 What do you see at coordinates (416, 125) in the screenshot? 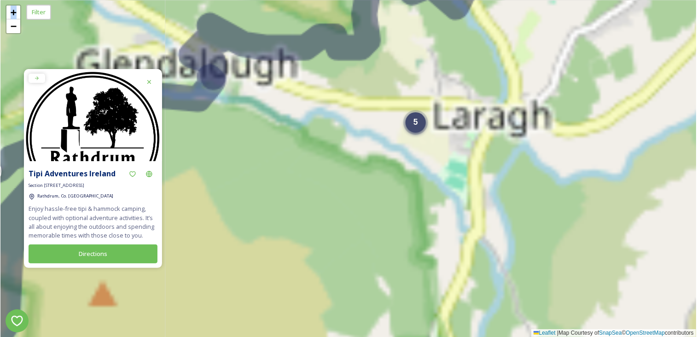
I see `div: 5` at bounding box center [416, 125].